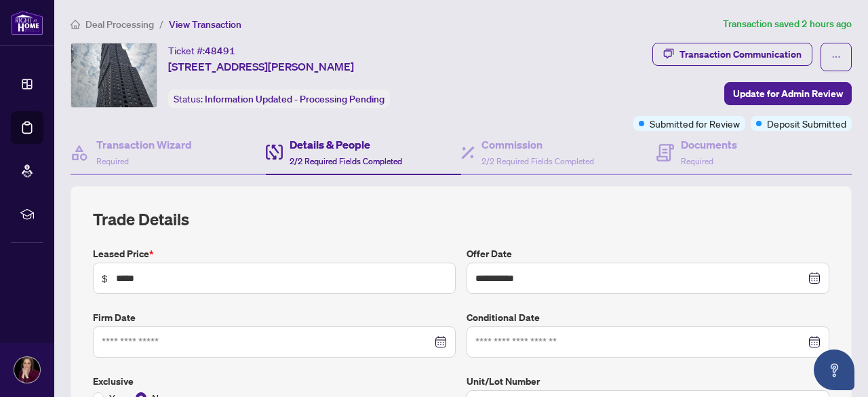 The height and width of the screenshot is (397, 868). What do you see at coordinates (220, 51) in the screenshot?
I see `span: 48491` at bounding box center [220, 51].